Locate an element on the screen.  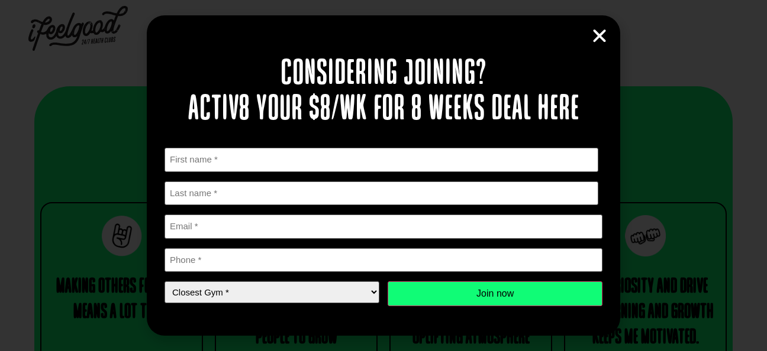
h2: Considering joining? Activ8 your $8/wk for 8 weeks deal here is located at coordinates (383, 92).